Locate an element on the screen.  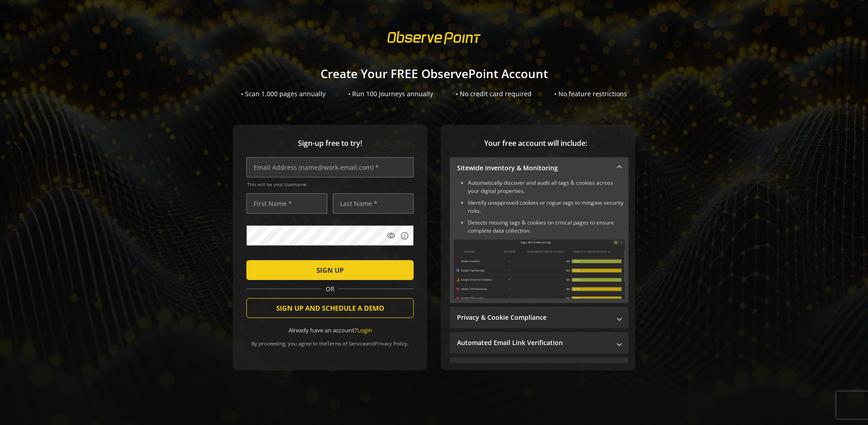
li: Automatically discover and audit all tags & cookies across your digital properties. is located at coordinates (546, 187).